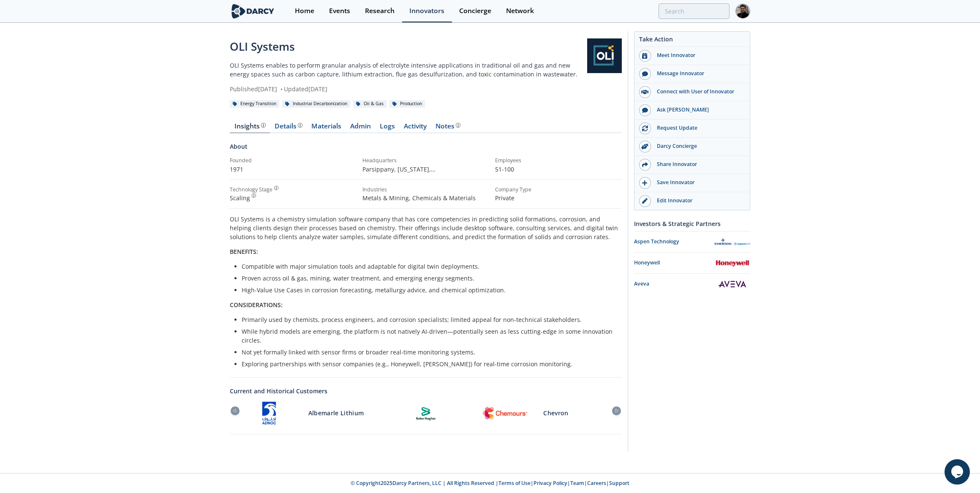  I want to click on div: Investors & Strategic Partners, so click(692, 224).